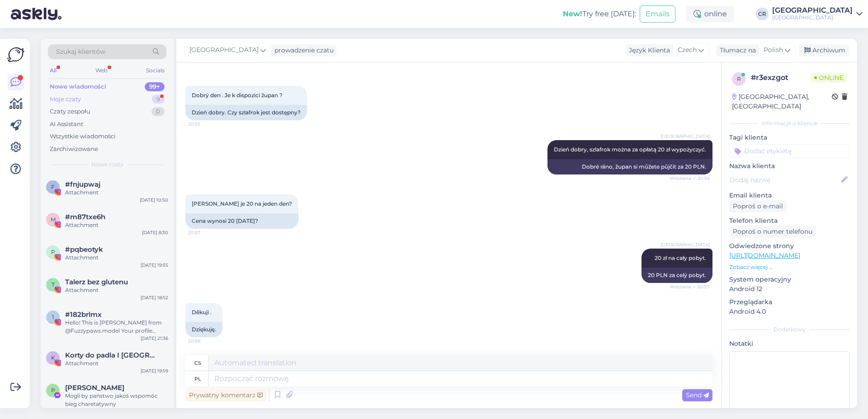  What do you see at coordinates (205, 341) in the screenshot?
I see `span: 20:58` at bounding box center [205, 341].